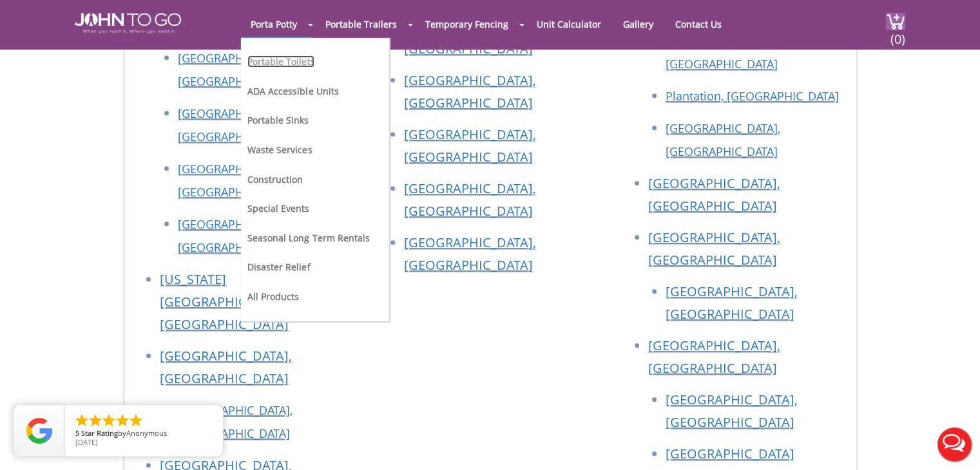 Image resolution: width=980 pixels, height=470 pixels. I want to click on img: Review Rating, so click(39, 431).